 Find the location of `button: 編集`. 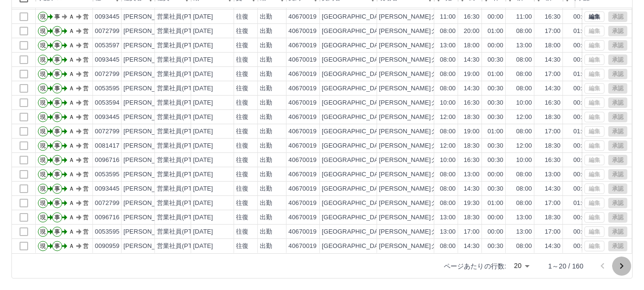

button: 編集 is located at coordinates (595, 17).